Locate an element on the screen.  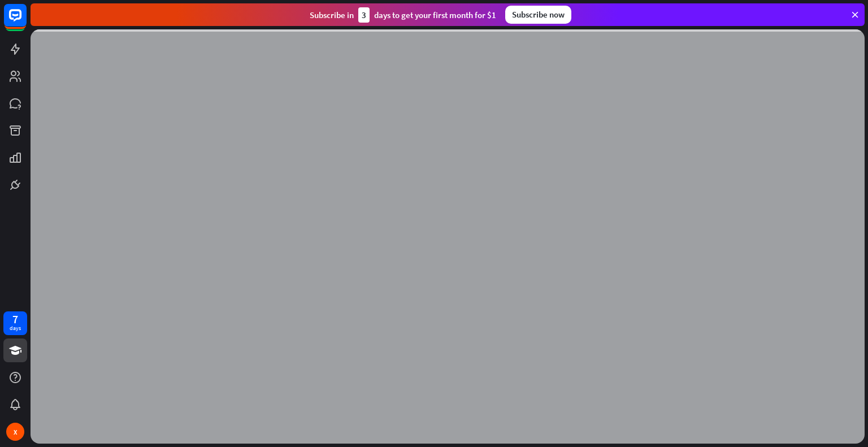
div: days is located at coordinates (15, 328).